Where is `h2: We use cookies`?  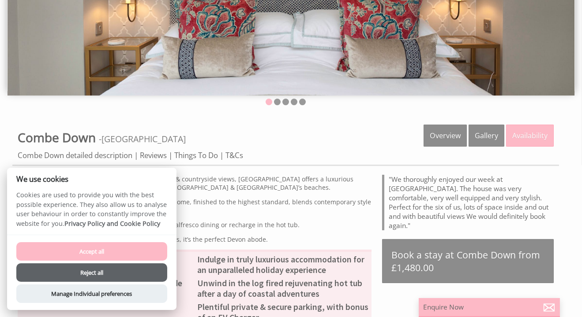
h2: We use cookies is located at coordinates (92, 179).